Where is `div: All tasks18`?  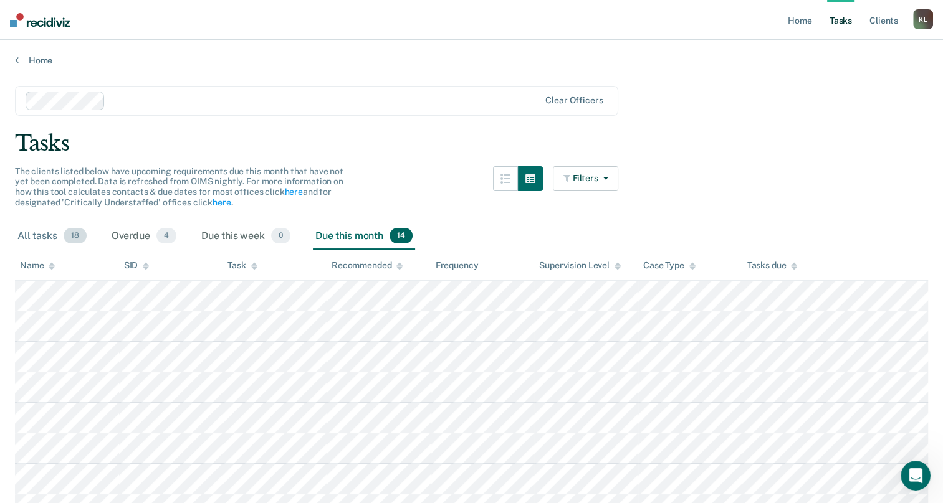 div: All tasks18 is located at coordinates (52, 237).